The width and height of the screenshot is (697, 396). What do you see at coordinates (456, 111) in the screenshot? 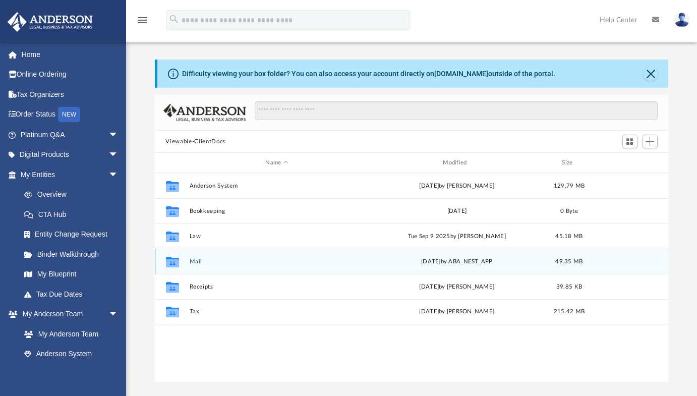
I see `input: Search files and folders` at bounding box center [456, 111].